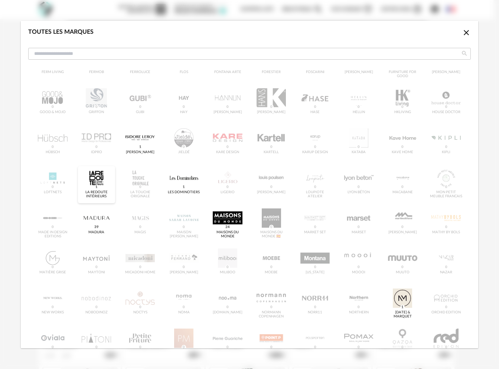 The height and width of the screenshot is (369, 499). What do you see at coordinates (466, 32) in the screenshot?
I see `span: Close icon` at bounding box center [466, 32].